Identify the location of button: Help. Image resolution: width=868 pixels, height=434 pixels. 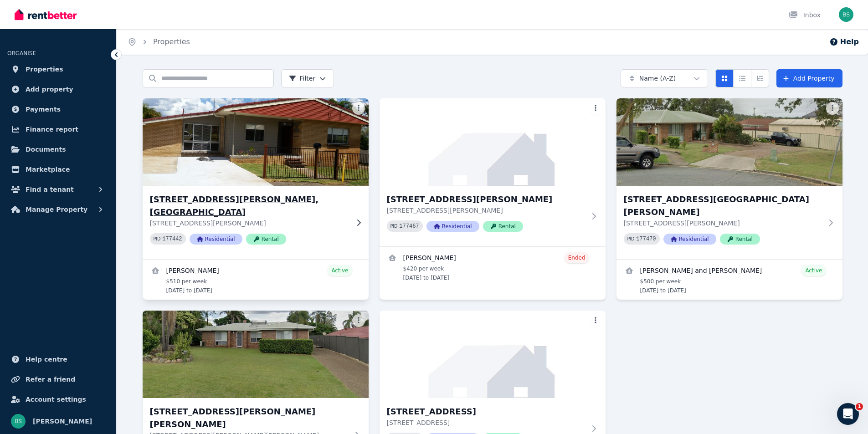
(844, 42).